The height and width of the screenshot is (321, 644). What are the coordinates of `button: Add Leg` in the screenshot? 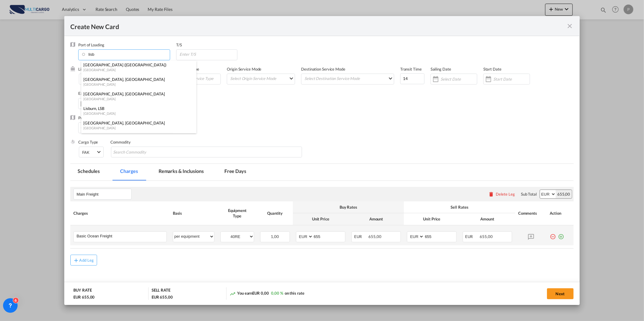 It's located at (84, 260).